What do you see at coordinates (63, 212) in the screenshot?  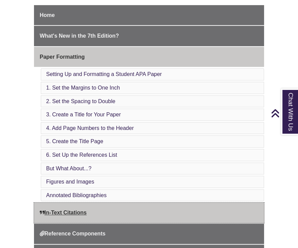 I see `span: In-Text Citations` at bounding box center [63, 212].